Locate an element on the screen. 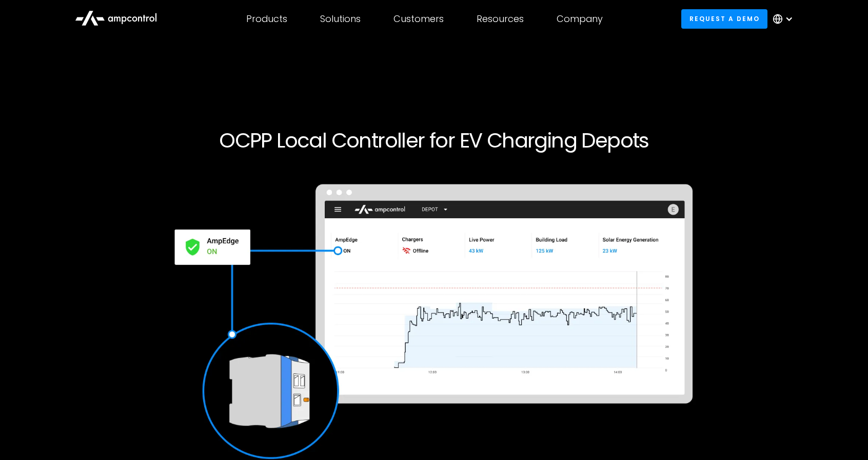  div: Solutions is located at coordinates (340, 19).